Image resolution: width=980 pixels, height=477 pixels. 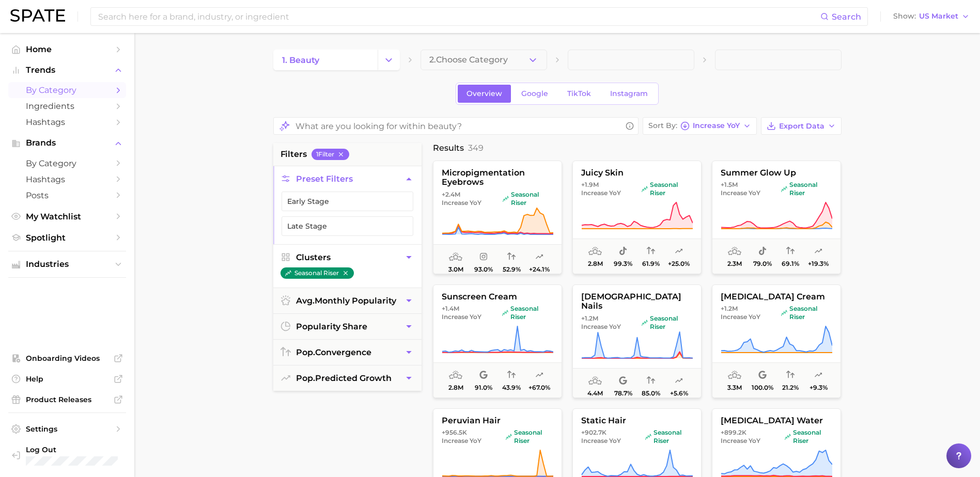 I want to click on span: popularity convergence: Very High Convergence, so click(x=651, y=381).